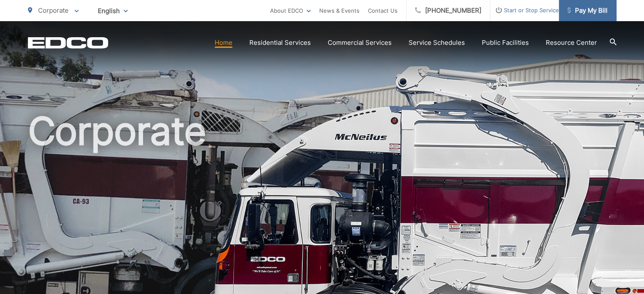 The width and height of the screenshot is (644, 294). Describe the element at coordinates (339, 10) in the screenshot. I see `a: News & Events` at that location.